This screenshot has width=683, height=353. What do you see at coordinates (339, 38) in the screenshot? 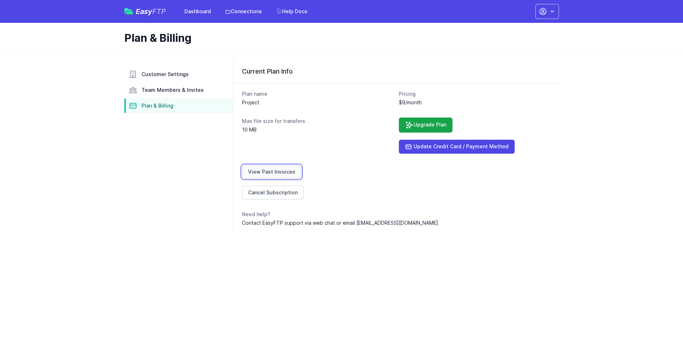
I see `h1: Plan & Billing` at bounding box center [339, 38].